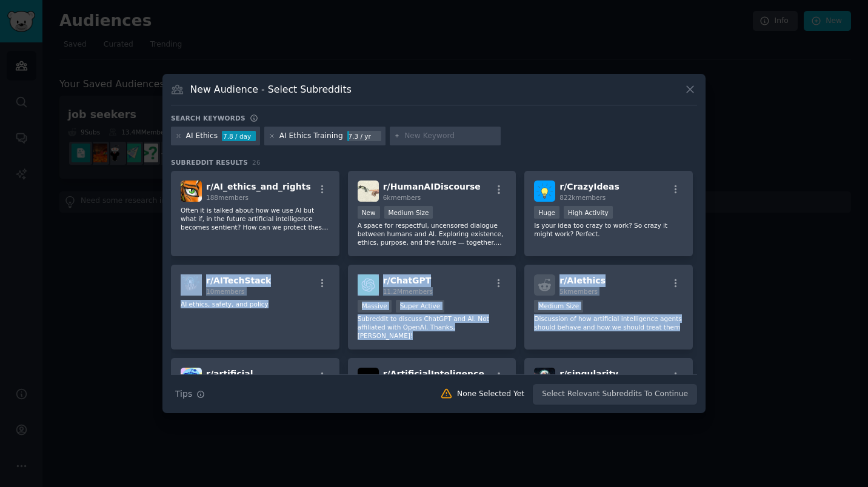 Image resolution: width=868 pixels, height=487 pixels. I want to click on img: singularity, so click(545, 378).